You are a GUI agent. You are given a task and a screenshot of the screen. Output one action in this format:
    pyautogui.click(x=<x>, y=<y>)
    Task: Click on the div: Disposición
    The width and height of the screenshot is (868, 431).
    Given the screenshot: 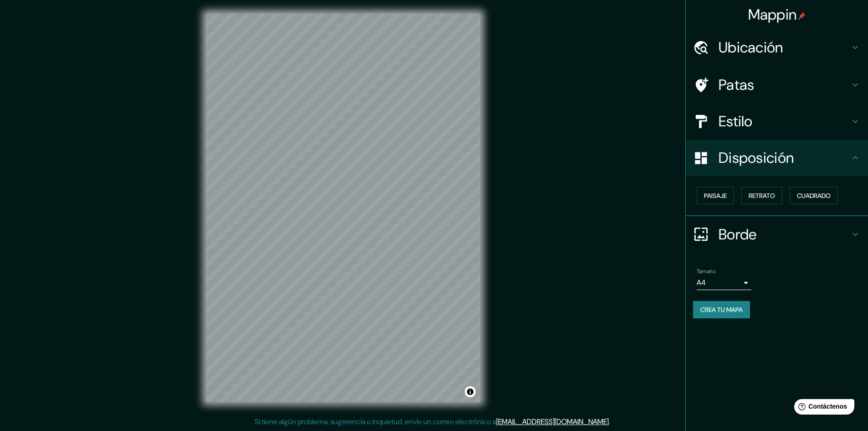 What is the action you would take?
    pyautogui.click(x=777, y=158)
    